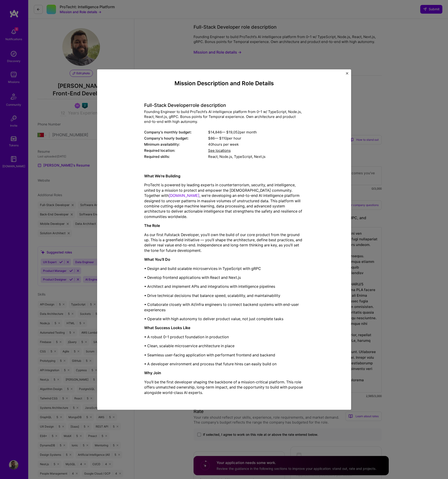  I want to click on p: • Operate with high autonomy to deliver product value, not just complete tasks, so click(224, 319).